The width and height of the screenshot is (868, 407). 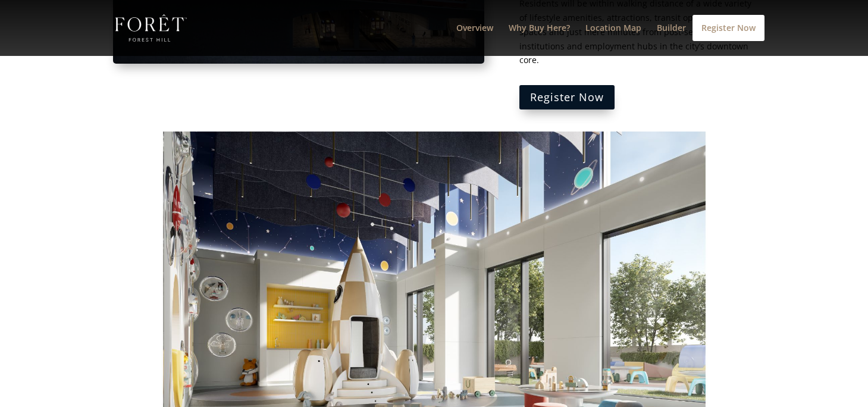 I want to click on a: Location Map, so click(x=613, y=40).